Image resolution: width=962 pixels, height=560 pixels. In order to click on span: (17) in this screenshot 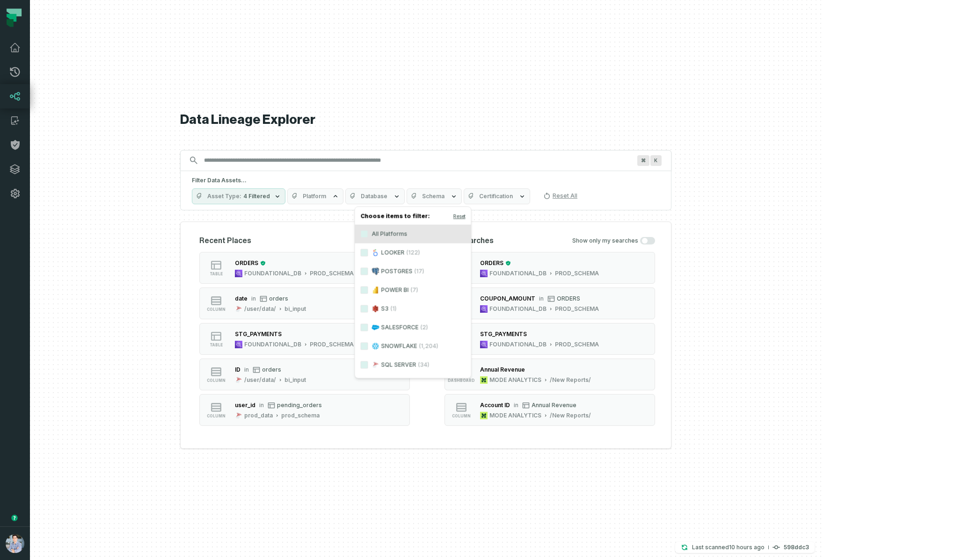, I will do `click(420, 272)`.